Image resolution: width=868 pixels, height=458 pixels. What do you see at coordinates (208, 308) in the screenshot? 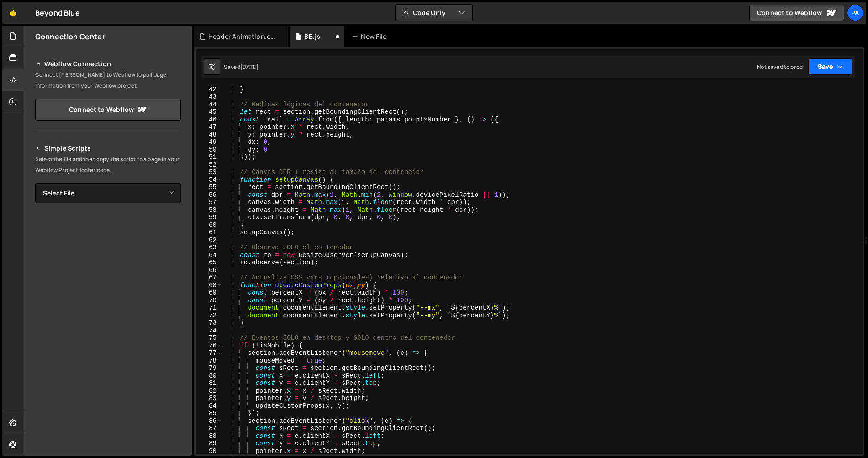
I see `div: 71` at bounding box center [208, 308].